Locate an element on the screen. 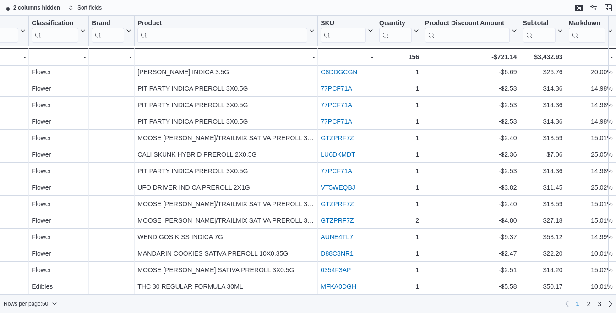  a: Page 2 of 3 is located at coordinates (589, 304).